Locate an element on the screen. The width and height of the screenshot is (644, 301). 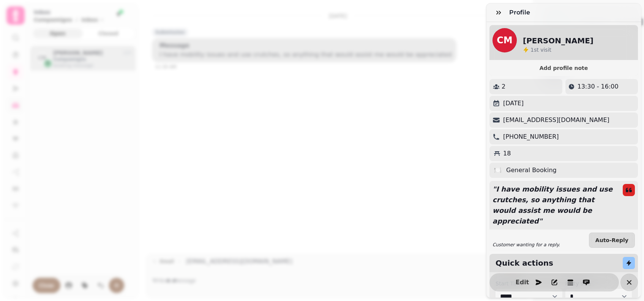
p: 2 is located at coordinates (503, 87).